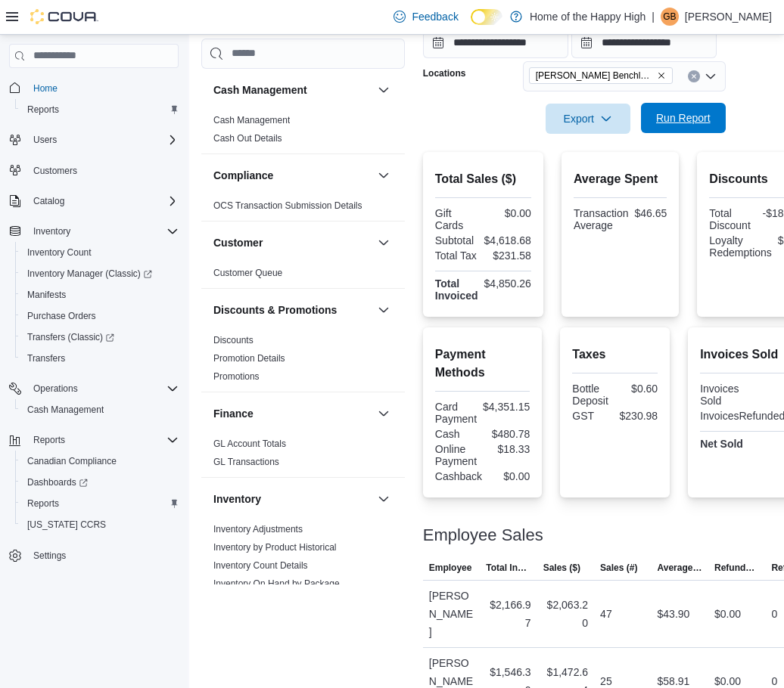 This screenshot has height=688, width=784. What do you see at coordinates (587, 17) in the screenshot?
I see `p: Home of the Happy High` at bounding box center [587, 17].